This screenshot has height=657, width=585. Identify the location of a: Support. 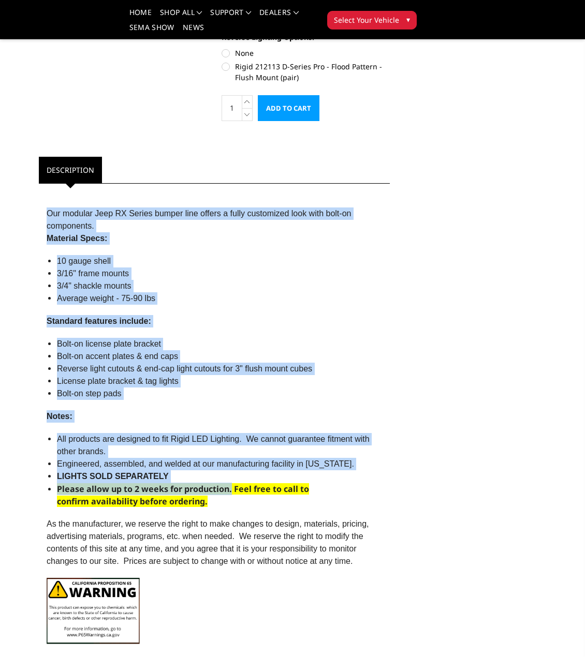
(230, 16).